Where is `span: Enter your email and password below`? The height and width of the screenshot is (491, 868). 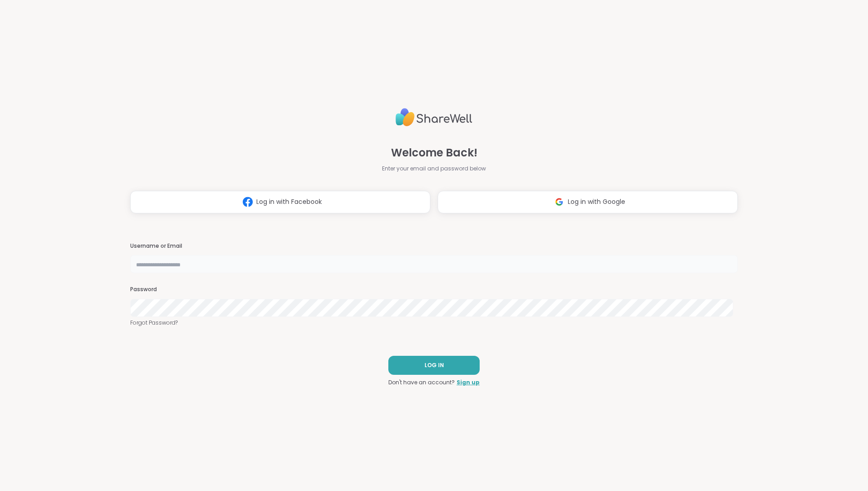
span: Enter your email and password below is located at coordinates (434, 169).